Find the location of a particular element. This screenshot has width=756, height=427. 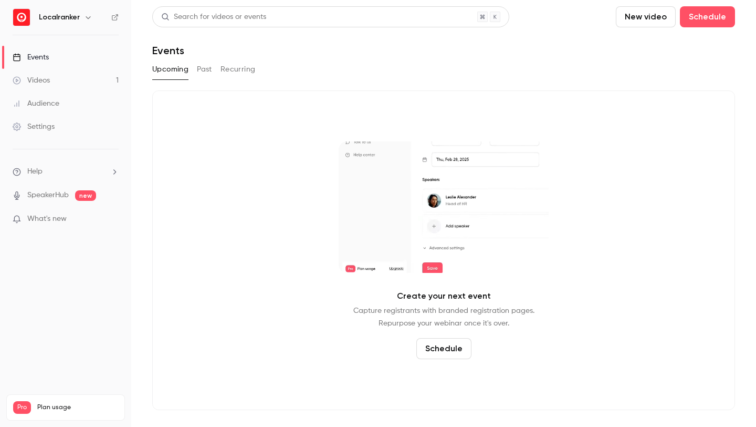

button: Past is located at coordinates (204, 69).